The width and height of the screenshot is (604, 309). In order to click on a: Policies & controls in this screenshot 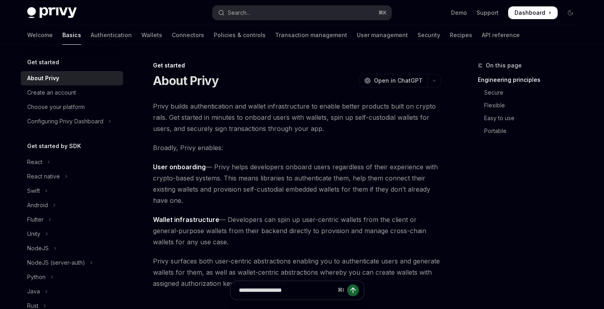, I will do `click(240, 35)`.